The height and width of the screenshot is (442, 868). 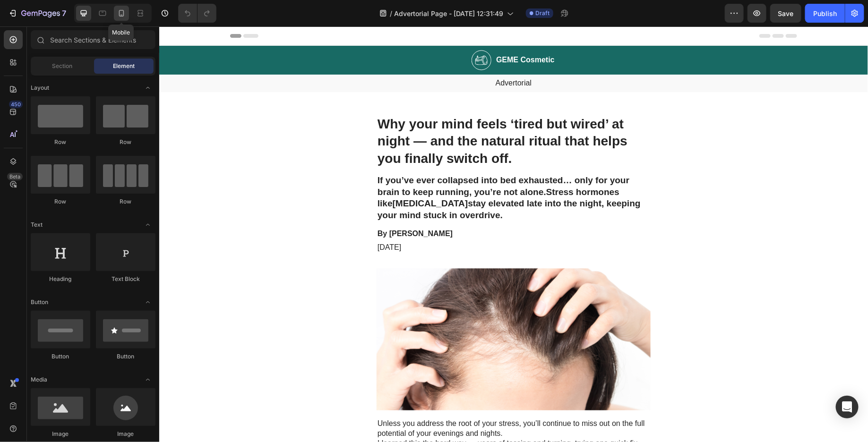 What do you see at coordinates (123, 66) in the screenshot?
I see `span: Element` at bounding box center [123, 66].